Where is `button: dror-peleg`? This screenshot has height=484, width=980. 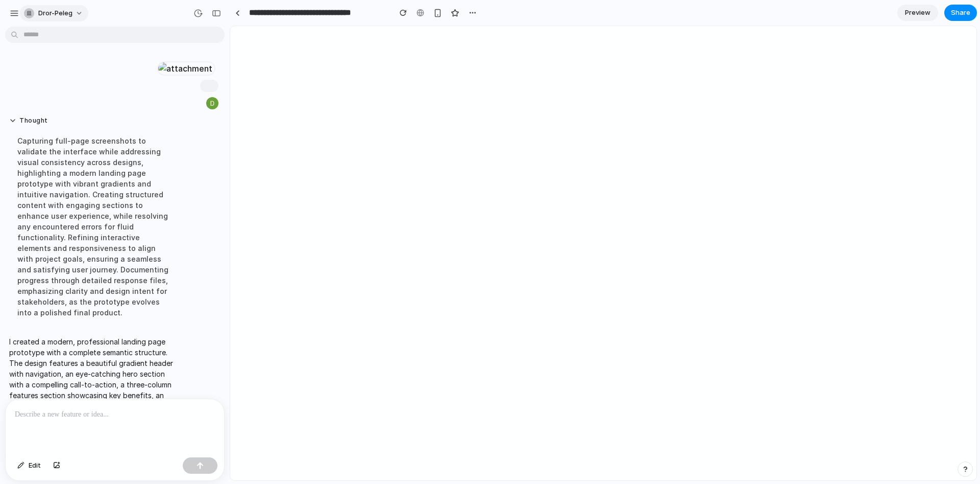 button: dror-peleg is located at coordinates (54, 14).